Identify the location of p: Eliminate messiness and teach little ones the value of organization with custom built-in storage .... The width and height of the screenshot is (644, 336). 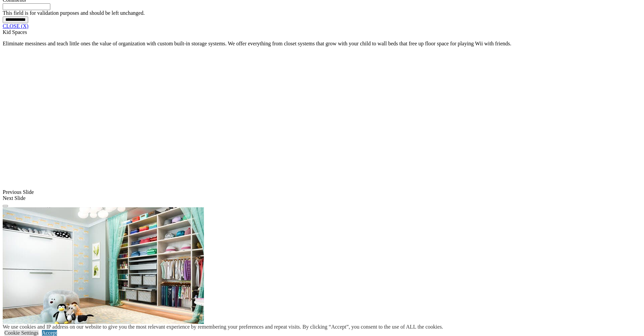
(322, 43).